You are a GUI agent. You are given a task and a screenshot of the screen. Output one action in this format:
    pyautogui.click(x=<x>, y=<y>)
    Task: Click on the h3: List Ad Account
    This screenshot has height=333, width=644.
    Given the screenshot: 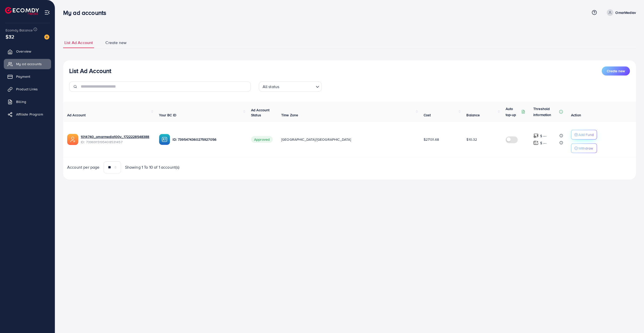 What is the action you would take?
    pyautogui.click(x=90, y=71)
    